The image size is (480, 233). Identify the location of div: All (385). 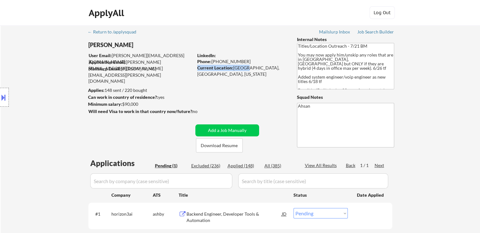
(280, 166).